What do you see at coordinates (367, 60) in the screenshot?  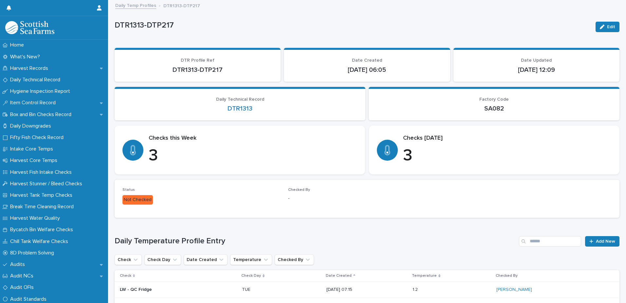 I see `span: Date Created` at bounding box center [367, 60].